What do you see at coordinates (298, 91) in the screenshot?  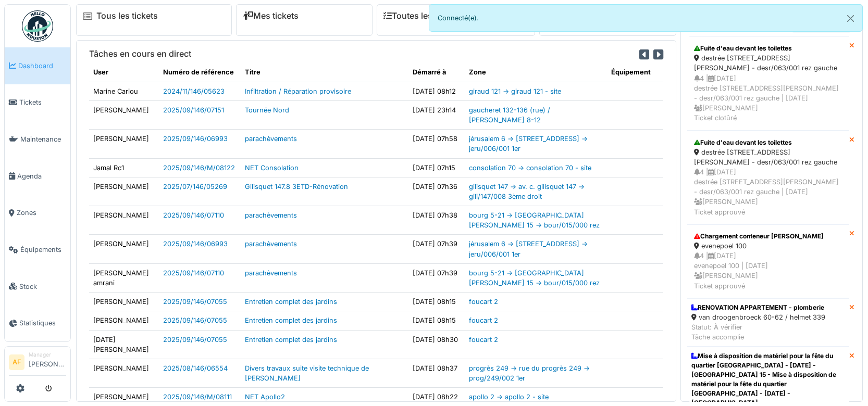 I see `a: Infiltration / Réparation provisoire` at bounding box center [298, 91].